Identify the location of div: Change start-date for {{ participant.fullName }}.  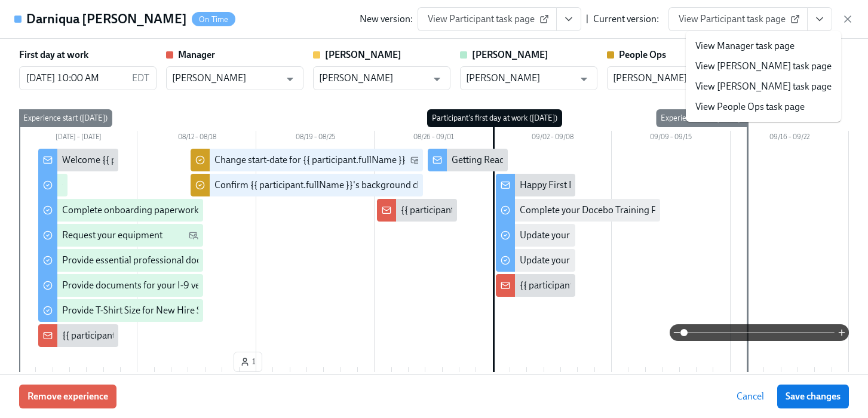
(310, 160).